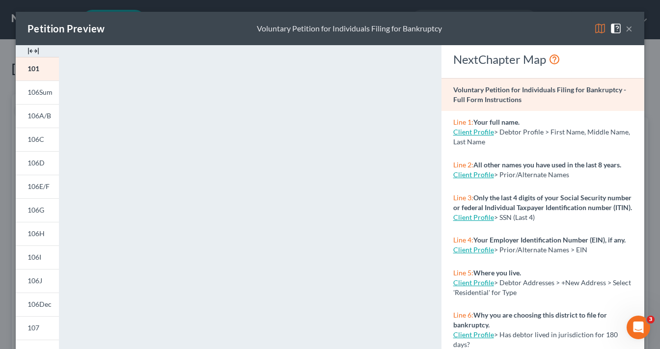 This screenshot has height=349, width=660. Describe the element at coordinates (600, 28) in the screenshot. I see `img: map-eea8200ae884c6f1103ae1953ef3d486a96c86aabb227e865a55264e3737af1f.svg` at that location.